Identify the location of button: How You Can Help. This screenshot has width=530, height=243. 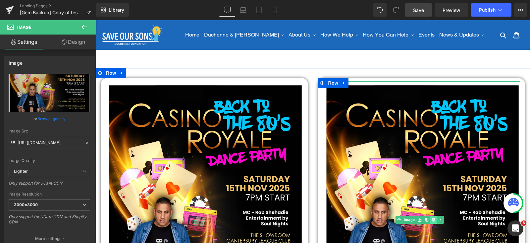
(293, 15).